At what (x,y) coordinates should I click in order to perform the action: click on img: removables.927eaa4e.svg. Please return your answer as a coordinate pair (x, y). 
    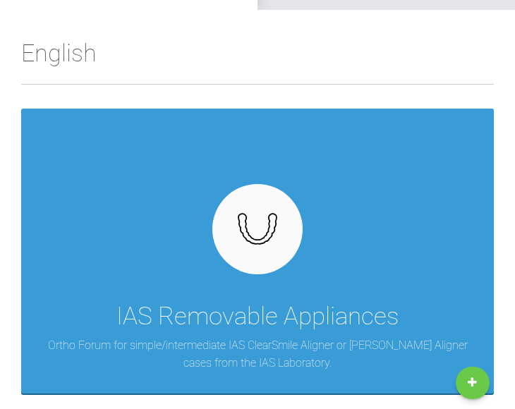
    Looking at the image, I should click on (258, 229).